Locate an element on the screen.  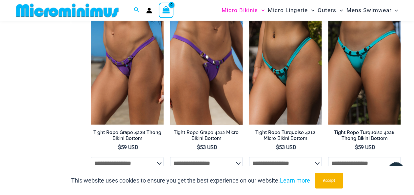
a: Tight Rope Turquoise 4228 Thong Bottom 01Tight Rope Turquoise 4228 Thong Bottom 02Tight Rope Turq... is located at coordinates (364, 70).